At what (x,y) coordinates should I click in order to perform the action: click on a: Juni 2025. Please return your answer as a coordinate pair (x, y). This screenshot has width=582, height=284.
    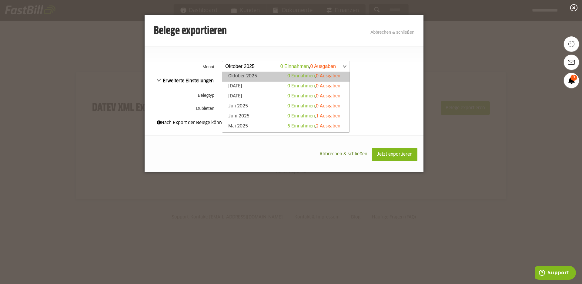
    Looking at the image, I should click on (286, 116).